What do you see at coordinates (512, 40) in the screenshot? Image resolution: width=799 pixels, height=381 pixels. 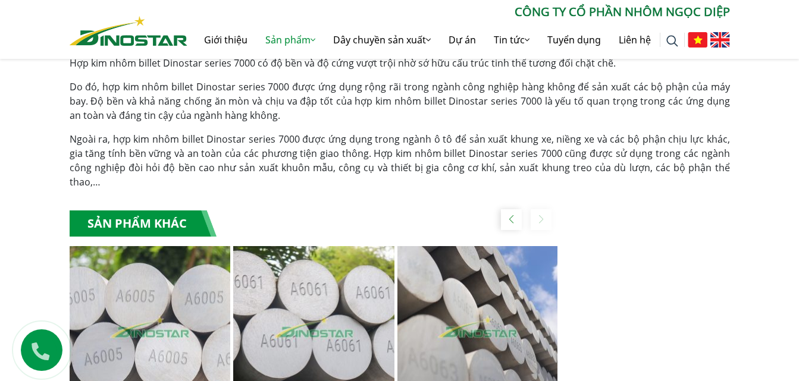 I see `a: Tin tức` at bounding box center [512, 40].